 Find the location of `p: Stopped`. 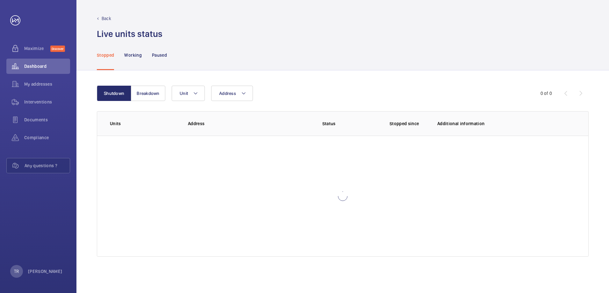

p: Stopped is located at coordinates (105, 55).